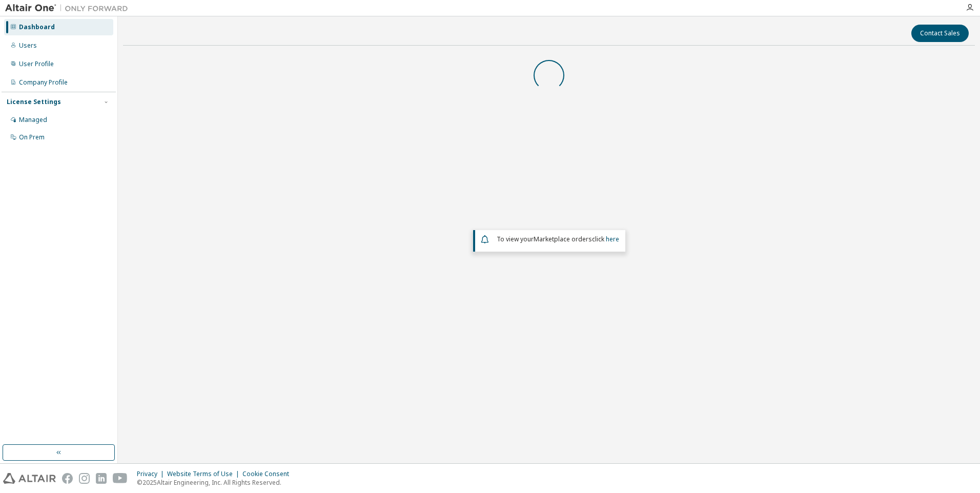  I want to click on div: Privacy, so click(152, 474).